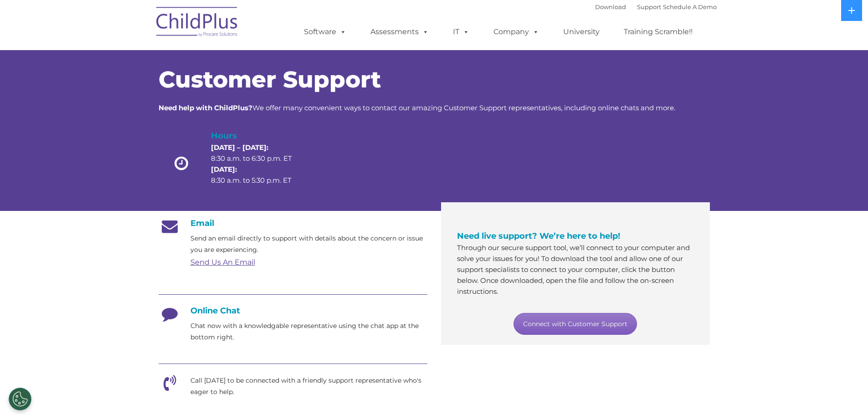 This screenshot has width=868, height=415. I want to click on a: Send Us An Email, so click(223, 262).